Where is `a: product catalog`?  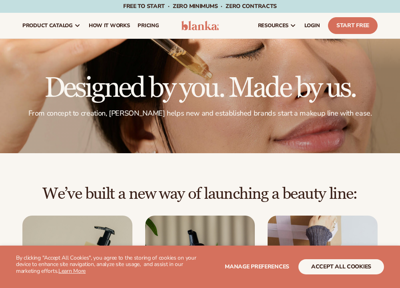
a: product catalog is located at coordinates (52, 26).